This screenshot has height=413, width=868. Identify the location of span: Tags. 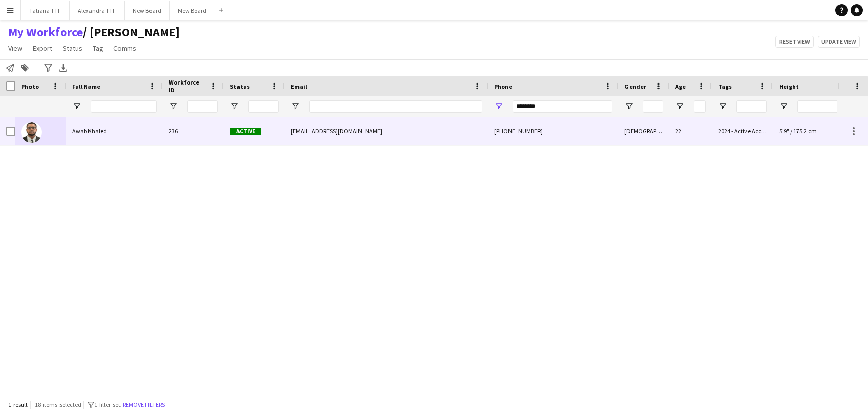
(724, 86).